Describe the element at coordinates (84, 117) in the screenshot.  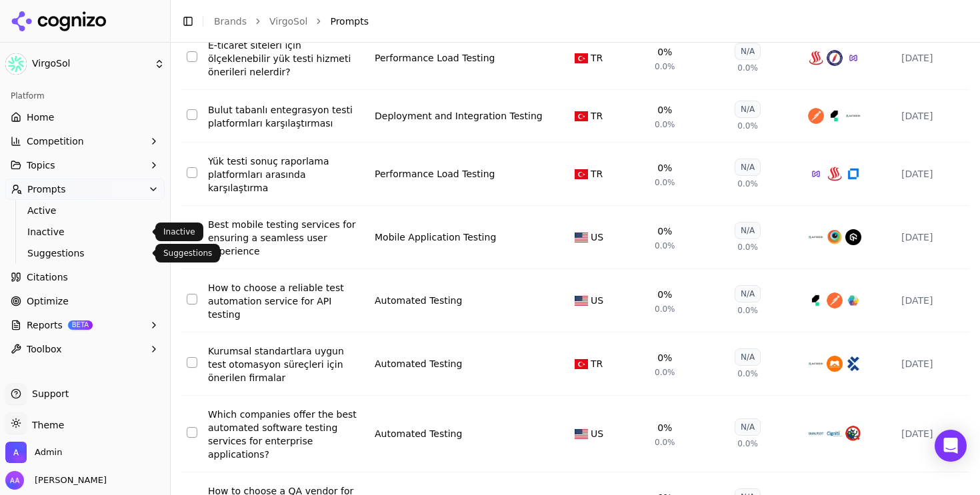
I see `a: Home` at that location.